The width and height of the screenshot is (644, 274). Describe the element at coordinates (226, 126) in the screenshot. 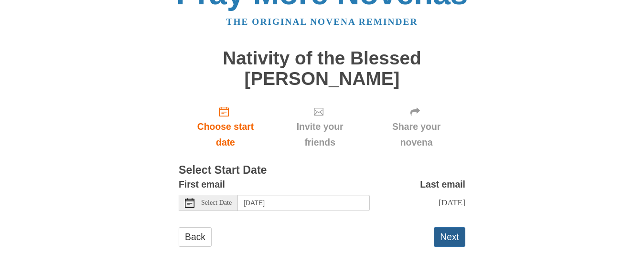

I see `a: Choose start date` at that location.